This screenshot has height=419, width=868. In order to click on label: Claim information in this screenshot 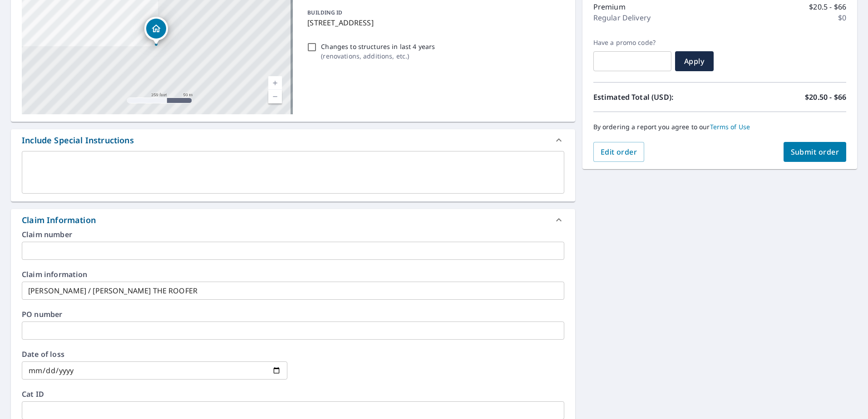, I will do `click(293, 275)`.